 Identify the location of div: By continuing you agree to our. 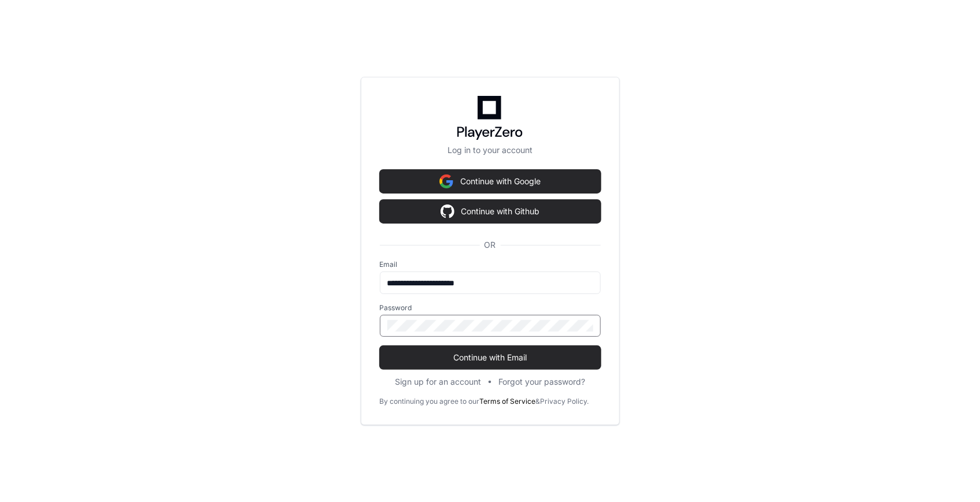
(430, 401).